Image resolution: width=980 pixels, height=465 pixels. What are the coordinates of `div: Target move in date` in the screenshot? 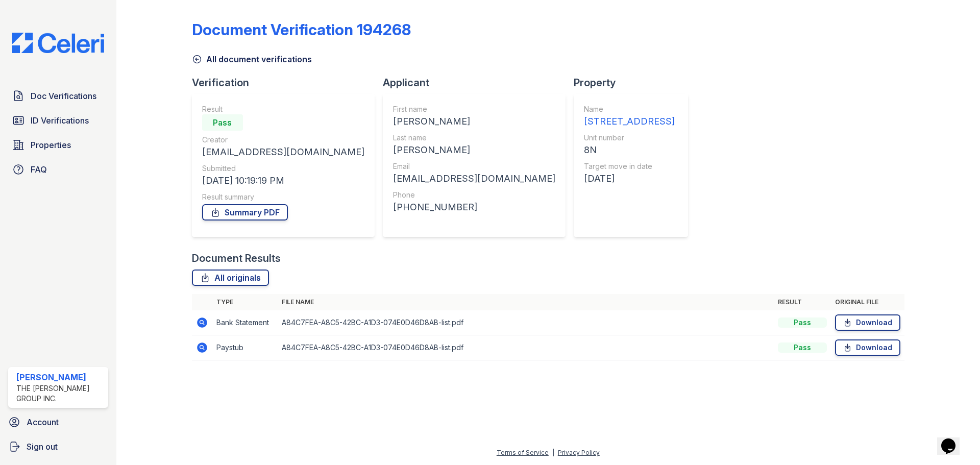 It's located at (629, 166).